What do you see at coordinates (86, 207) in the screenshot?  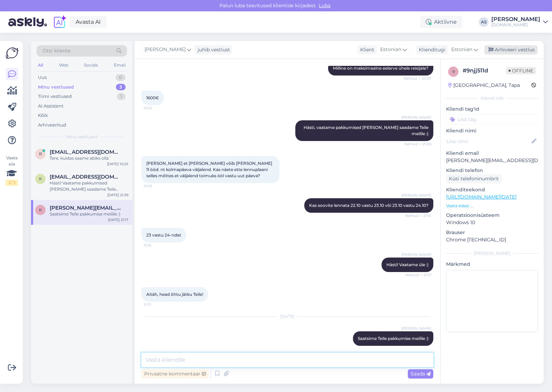 I see `span: karol@autobussirent.ee` at bounding box center [86, 207].